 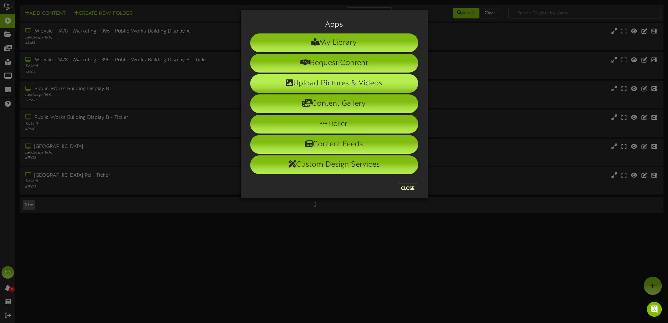 I want to click on li: Content Feeds, so click(x=334, y=144).